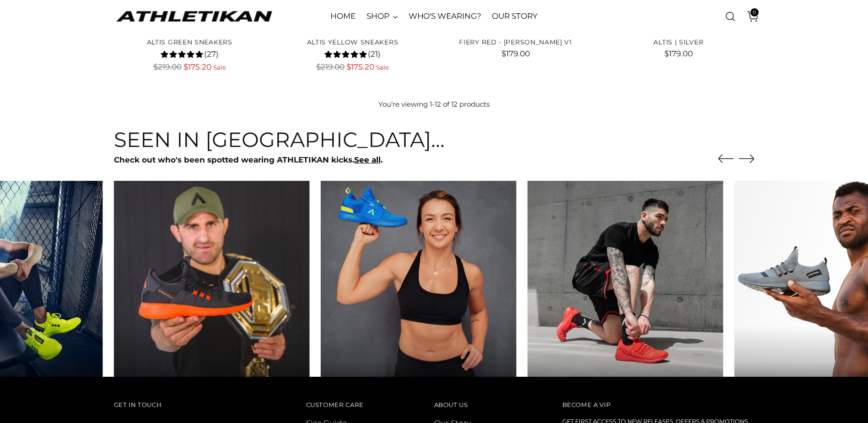 The width and height of the screenshot is (868, 423). I want to click on span: (21), so click(375, 54).